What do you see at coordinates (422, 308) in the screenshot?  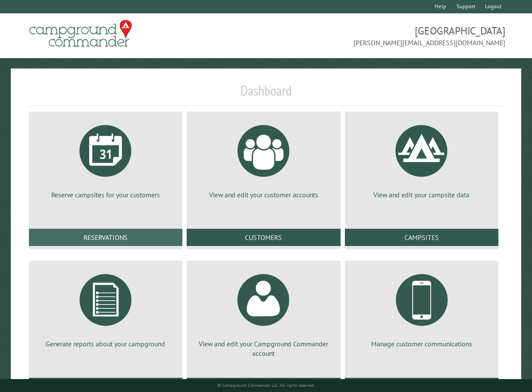 I see `a: Manage customer communications` at bounding box center [422, 308].